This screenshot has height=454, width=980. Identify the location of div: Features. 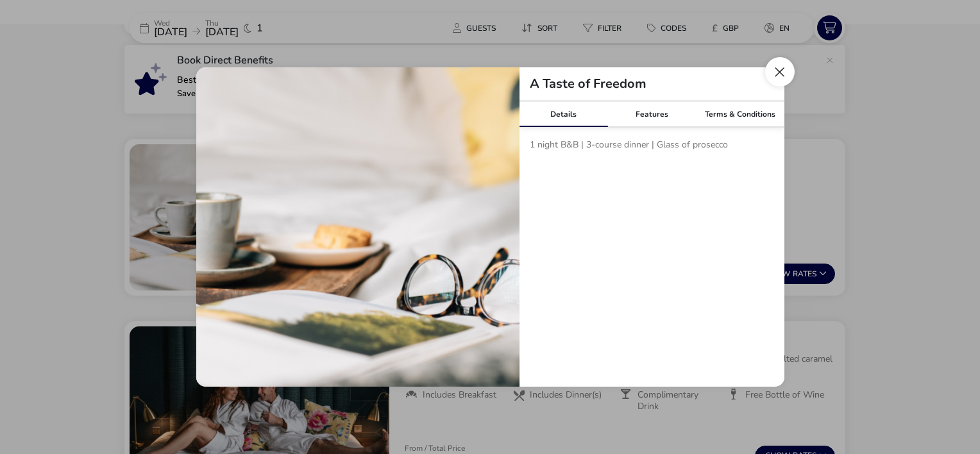
(652, 114).